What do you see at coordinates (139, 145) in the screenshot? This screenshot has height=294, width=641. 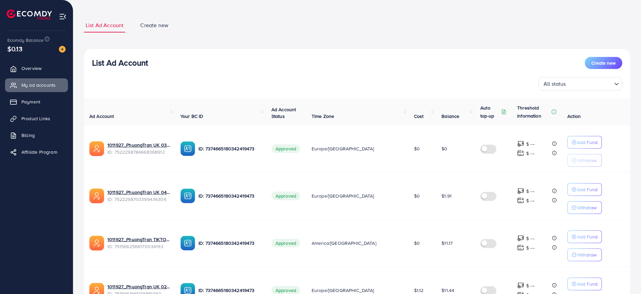 I see `a: 1011927_PhuongTran UK 03_1751421675794` at bounding box center [139, 145].